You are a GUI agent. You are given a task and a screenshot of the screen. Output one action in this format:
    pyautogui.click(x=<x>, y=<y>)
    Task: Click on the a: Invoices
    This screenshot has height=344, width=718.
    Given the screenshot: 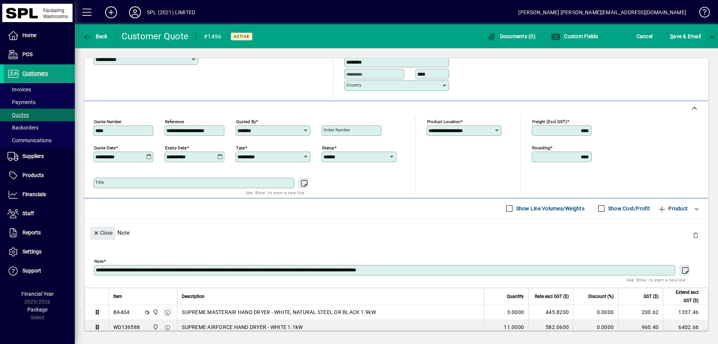 What is the action you would take?
    pyautogui.click(x=39, y=89)
    